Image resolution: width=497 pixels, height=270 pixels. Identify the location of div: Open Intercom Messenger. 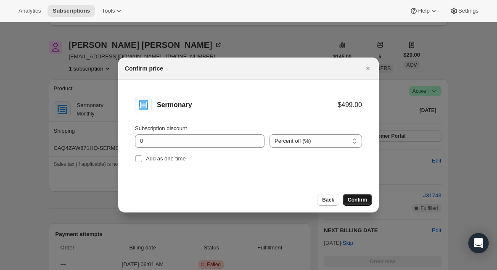
(479, 244).